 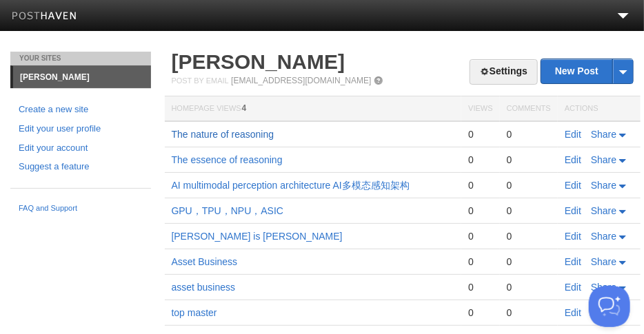 I want to click on li: Your Sites, so click(x=80, y=59).